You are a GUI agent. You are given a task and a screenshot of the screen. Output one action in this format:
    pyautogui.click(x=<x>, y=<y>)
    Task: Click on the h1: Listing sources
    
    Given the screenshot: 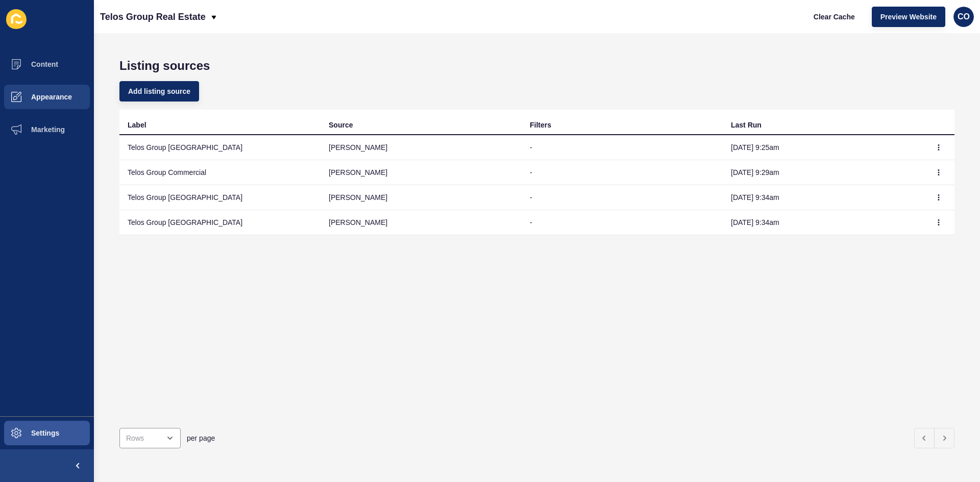 What is the action you would take?
    pyautogui.click(x=537, y=65)
    